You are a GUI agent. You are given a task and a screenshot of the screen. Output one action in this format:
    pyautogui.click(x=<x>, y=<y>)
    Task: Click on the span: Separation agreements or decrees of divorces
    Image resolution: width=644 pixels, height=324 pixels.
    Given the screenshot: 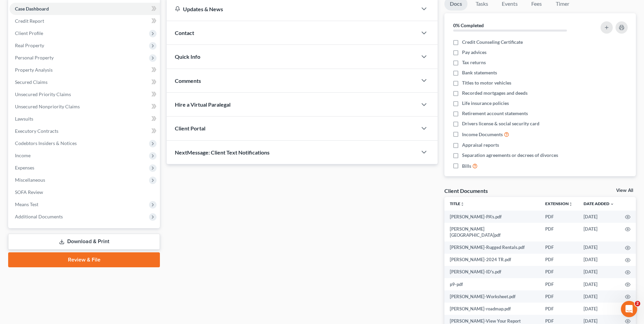 What is the action you would take?
    pyautogui.click(x=510, y=155)
    